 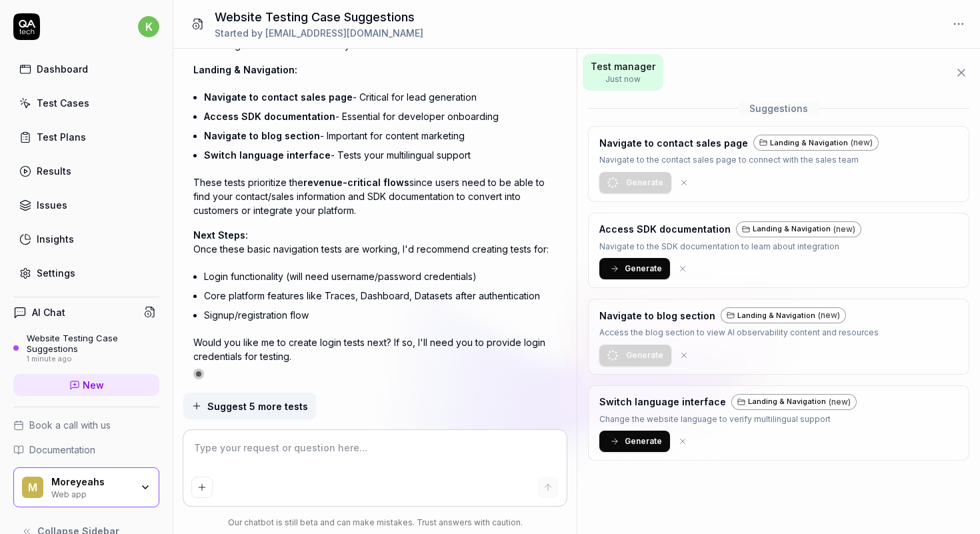 What do you see at coordinates (374, 242) in the screenshot?
I see `p: Once these basic navigation tests are working, I'd recommend creating tests for:` at bounding box center [374, 242].